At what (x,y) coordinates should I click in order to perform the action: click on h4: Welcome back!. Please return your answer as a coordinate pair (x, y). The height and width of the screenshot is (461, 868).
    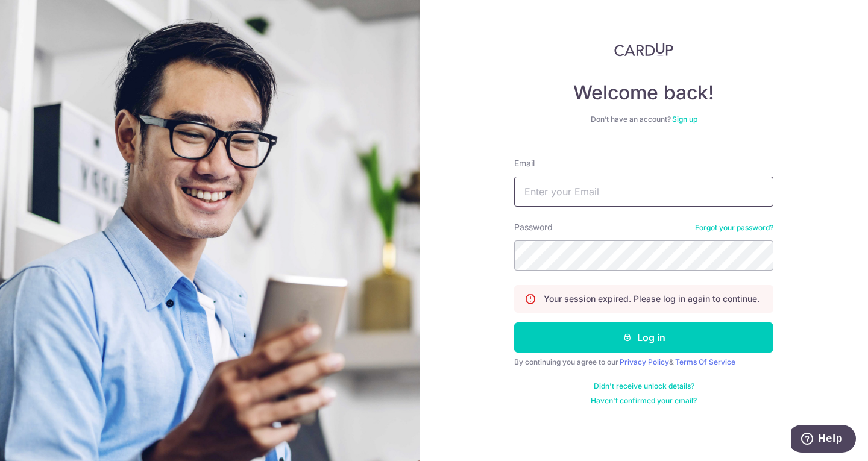
    Looking at the image, I should click on (644, 93).